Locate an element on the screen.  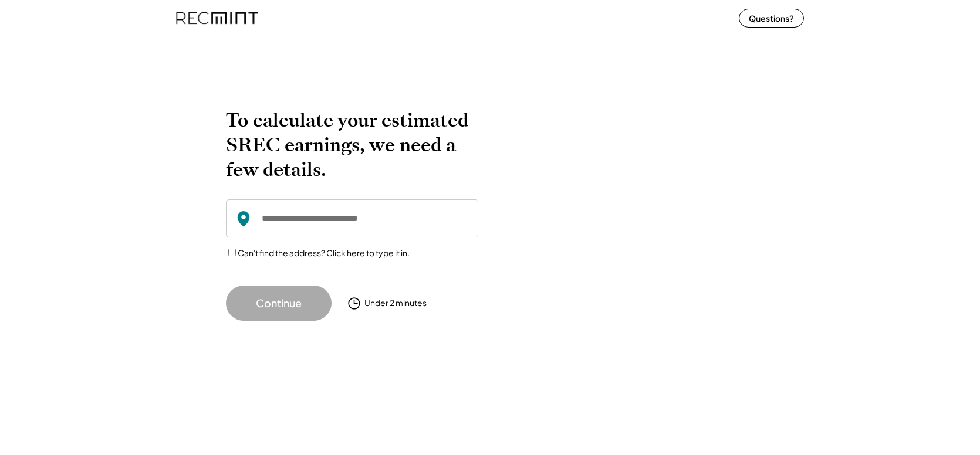
div: Under 2 minutes is located at coordinates (396, 303).